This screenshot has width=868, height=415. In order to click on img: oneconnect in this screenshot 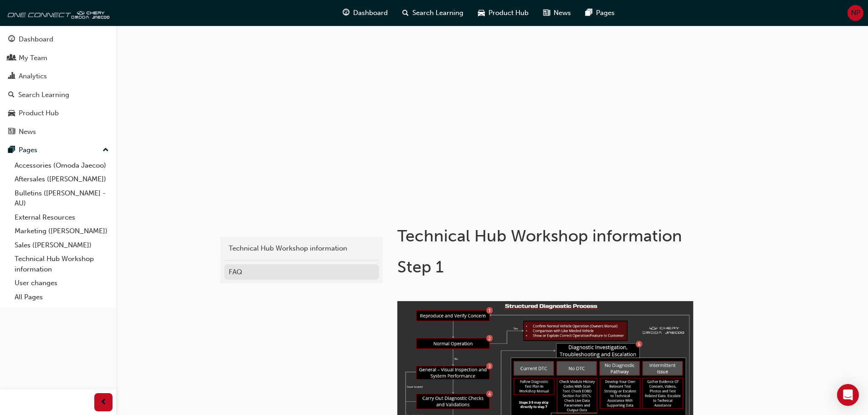, I will do `click(57, 13)`.